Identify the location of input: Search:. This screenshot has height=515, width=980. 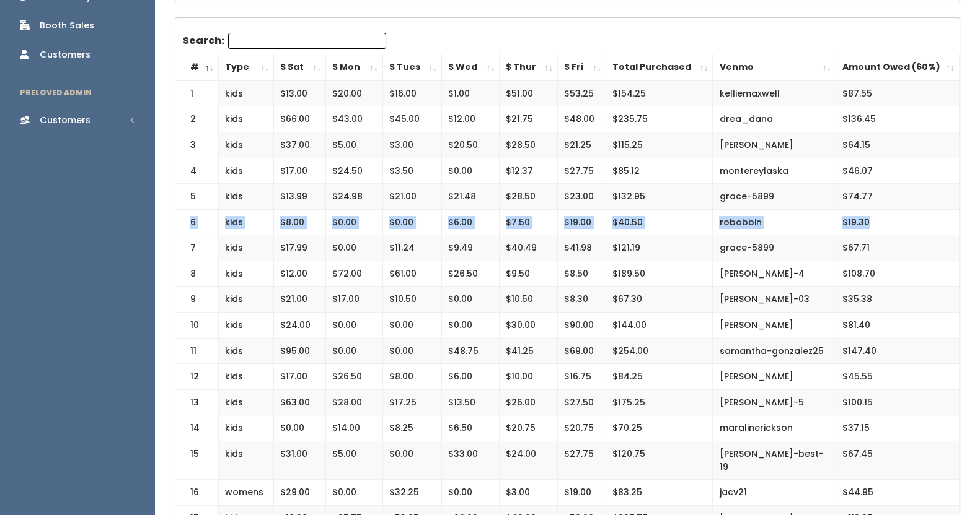
(307, 41).